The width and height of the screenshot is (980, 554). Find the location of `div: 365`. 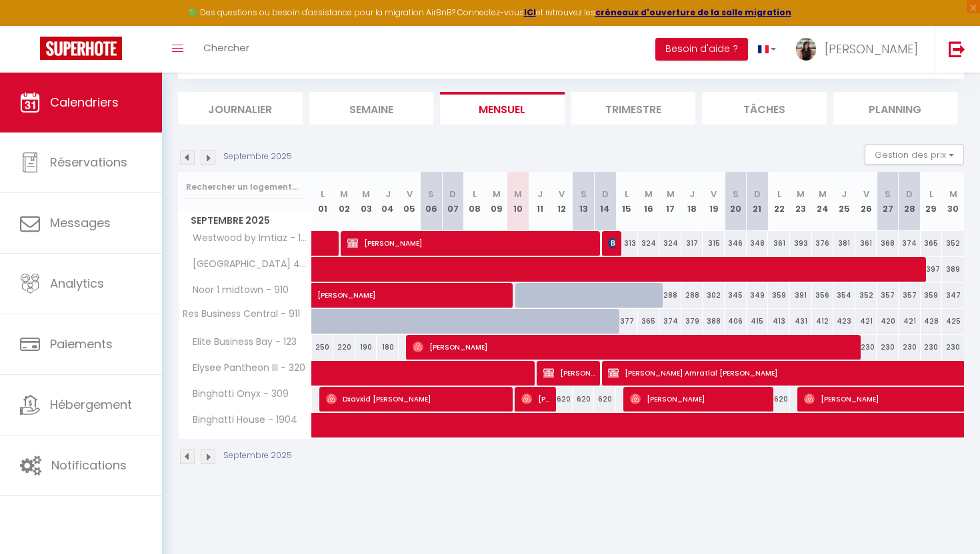

div: 365 is located at coordinates (931, 243).